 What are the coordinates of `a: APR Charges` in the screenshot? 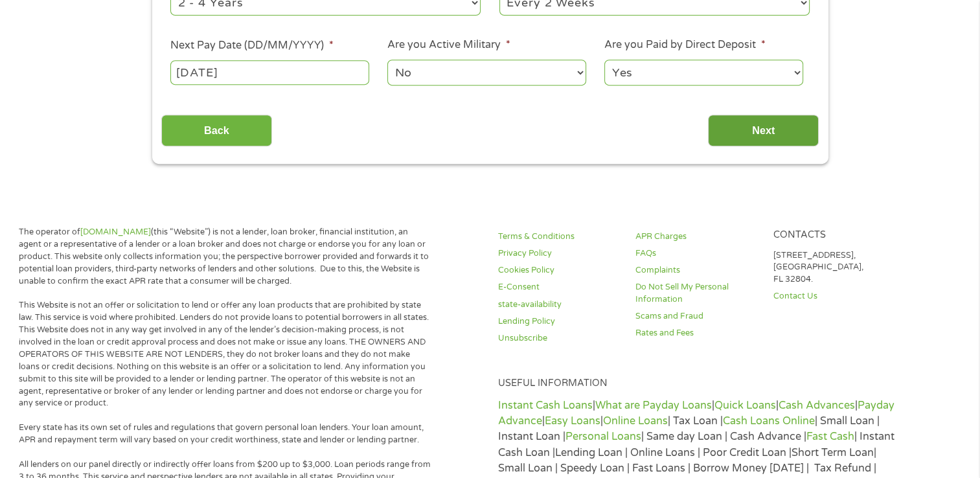 It's located at (696, 237).